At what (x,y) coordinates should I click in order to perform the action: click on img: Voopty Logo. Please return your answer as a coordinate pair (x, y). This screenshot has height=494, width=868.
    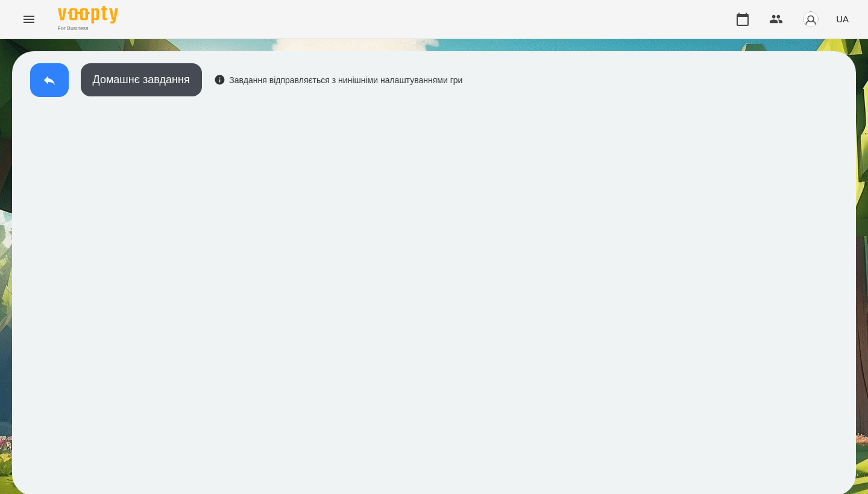
    Looking at the image, I should click on (88, 14).